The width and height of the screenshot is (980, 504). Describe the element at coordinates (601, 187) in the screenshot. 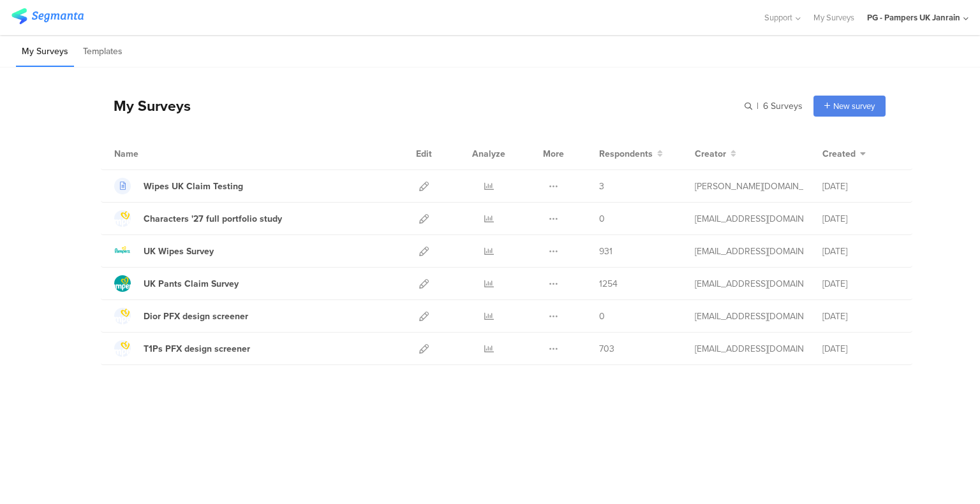

I see `span: 3` at that location.